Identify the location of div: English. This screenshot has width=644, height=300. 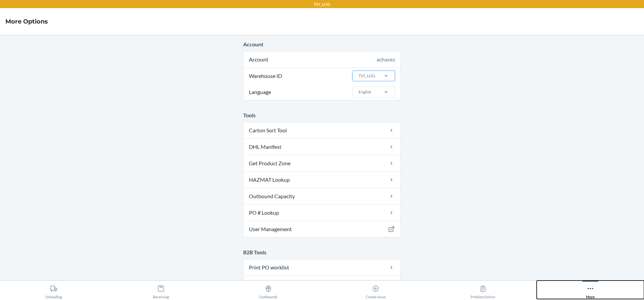
(365, 92).